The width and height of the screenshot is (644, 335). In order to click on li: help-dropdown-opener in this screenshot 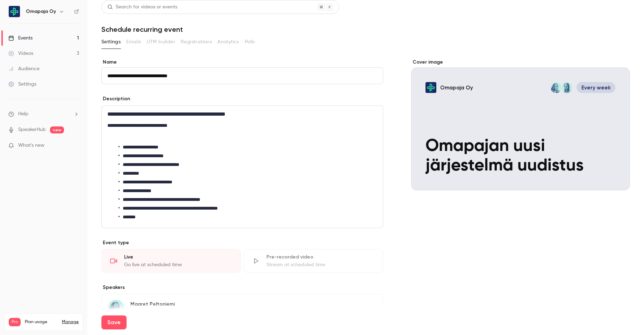, I will do `click(43, 114)`.